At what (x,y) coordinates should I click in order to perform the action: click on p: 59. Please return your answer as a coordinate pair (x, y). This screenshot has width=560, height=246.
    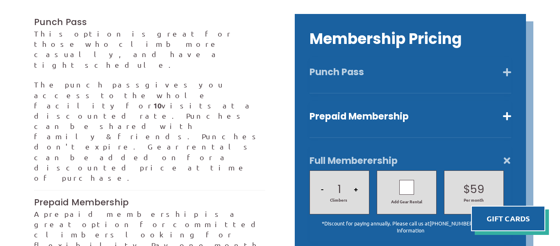
    Looking at the image, I should click on (477, 189).